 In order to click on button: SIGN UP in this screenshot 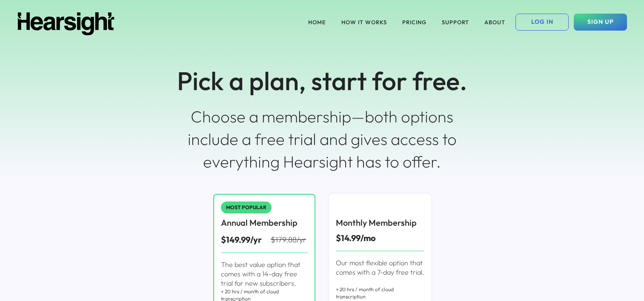, I will do `click(600, 22)`.